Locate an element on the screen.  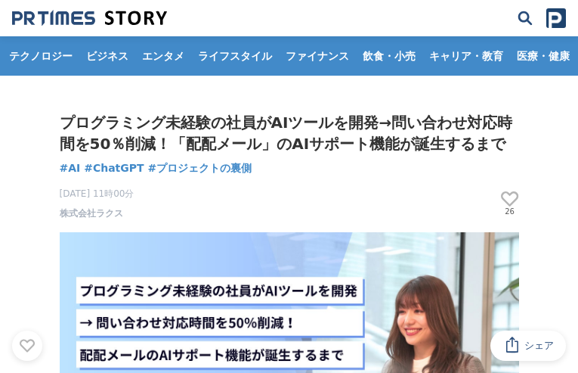
a: ファイナンス is located at coordinates (317, 56).